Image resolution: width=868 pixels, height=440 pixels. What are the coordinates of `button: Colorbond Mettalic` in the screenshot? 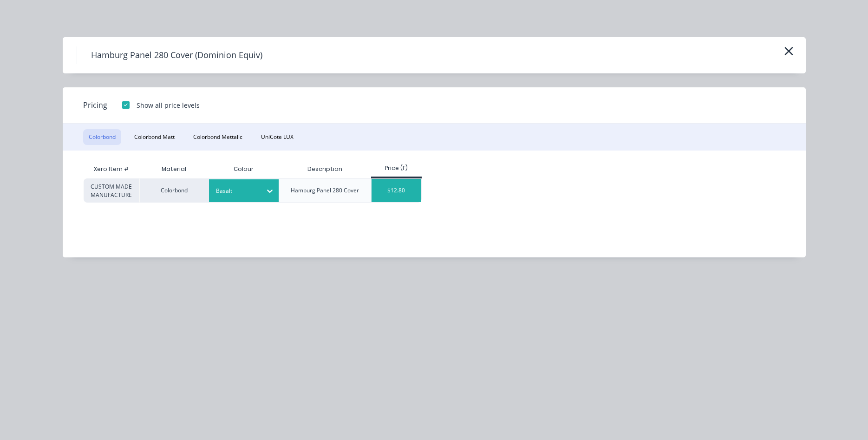 It's located at (218, 137).